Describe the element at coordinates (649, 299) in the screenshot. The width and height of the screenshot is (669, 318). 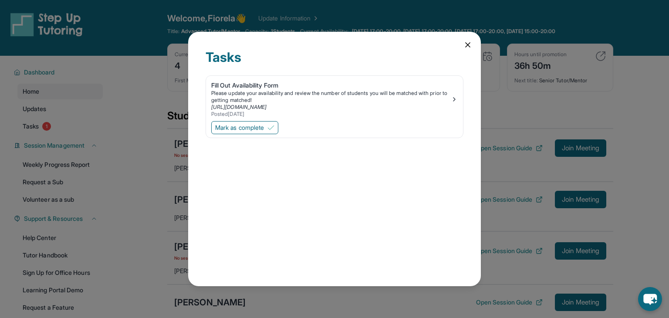
I see `button: chat-button` at that location.